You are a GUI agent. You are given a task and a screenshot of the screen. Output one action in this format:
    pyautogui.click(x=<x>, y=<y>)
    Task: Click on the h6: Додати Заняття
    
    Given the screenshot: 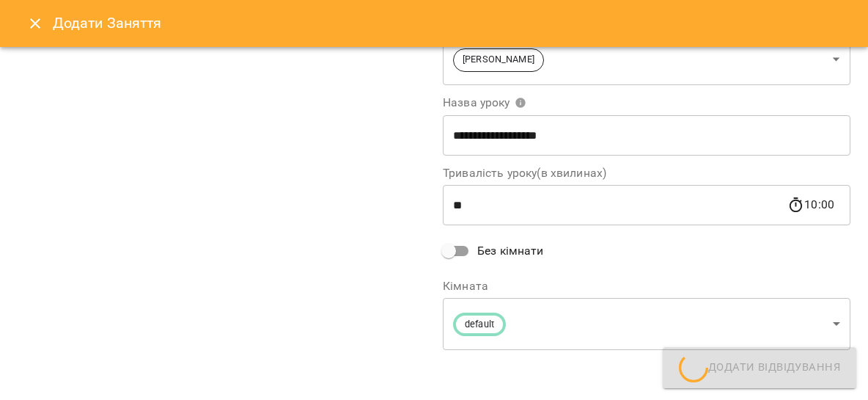 What is the action you would take?
    pyautogui.click(x=451, y=22)
    